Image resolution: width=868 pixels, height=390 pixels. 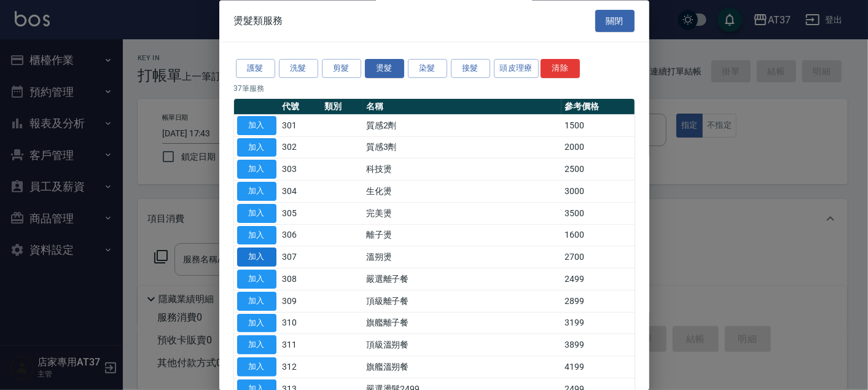 I want to click on td: 質感3劑, so click(x=463, y=148).